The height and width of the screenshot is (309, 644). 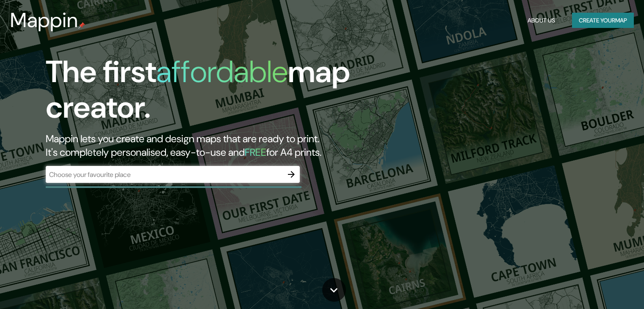 I want to click on input: Choose your favourite place, so click(x=164, y=175).